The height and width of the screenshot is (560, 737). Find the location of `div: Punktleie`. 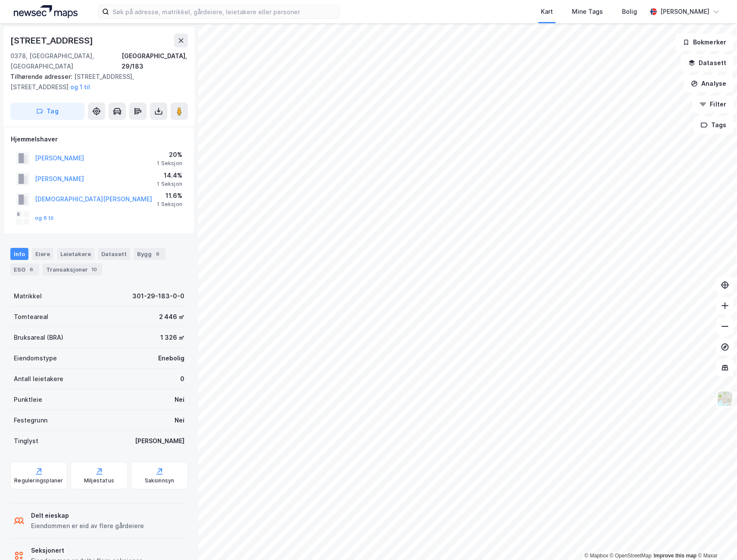

div: Punktleie is located at coordinates (28, 400).